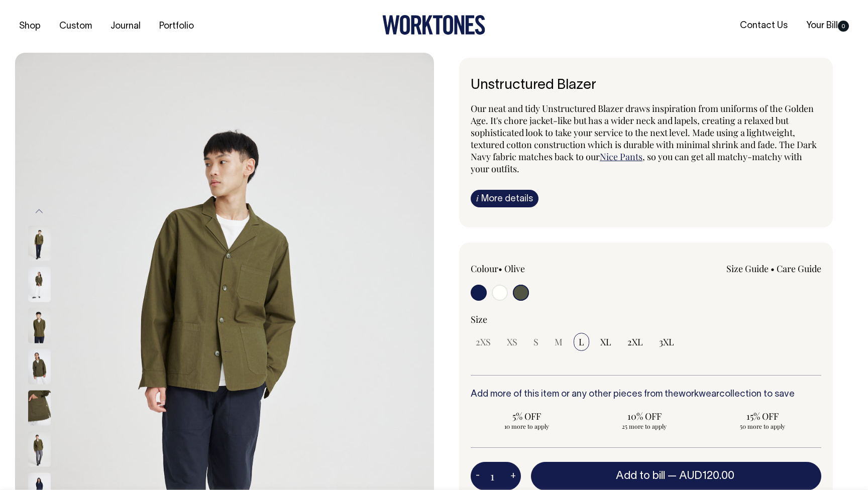  Describe the element at coordinates (666, 342) in the screenshot. I see `input: 3XL` at that location.